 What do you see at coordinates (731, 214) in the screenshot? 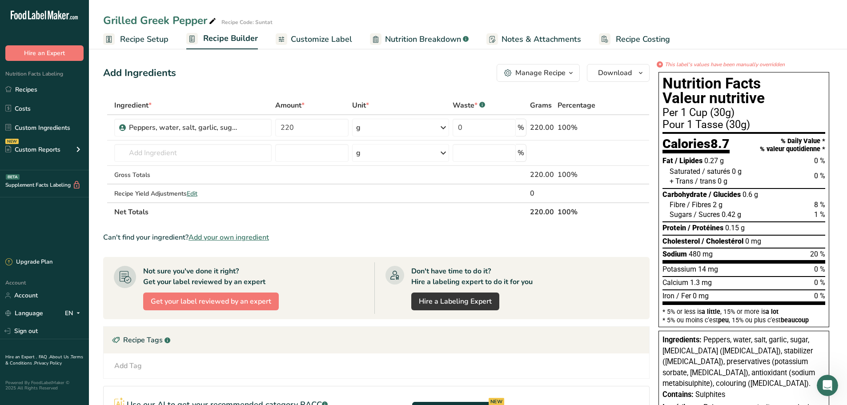
I see `span: 0.42 g` at bounding box center [731, 214].